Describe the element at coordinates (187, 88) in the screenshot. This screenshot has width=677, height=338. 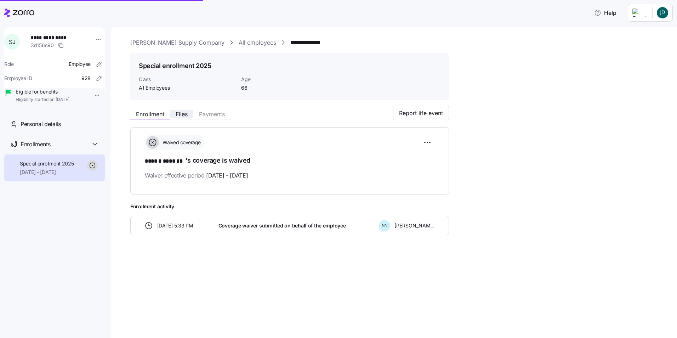
I see `span: All Employees` at that location.